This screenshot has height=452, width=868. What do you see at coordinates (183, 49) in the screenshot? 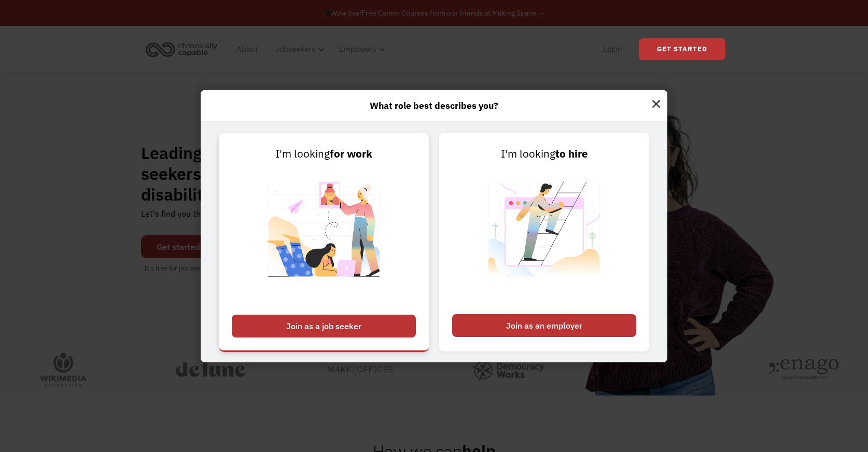
I see `a: home` at bounding box center [183, 49].